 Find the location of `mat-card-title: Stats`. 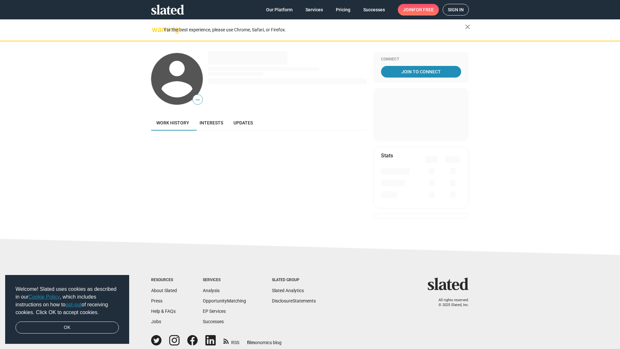

mat-card-title: Stats is located at coordinates (387, 155).